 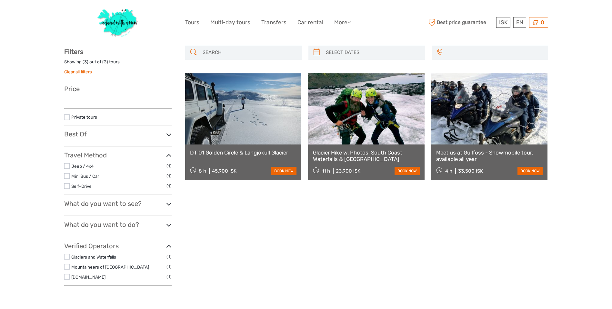 I want to click on a: Mini Bus / Car, so click(x=85, y=176).